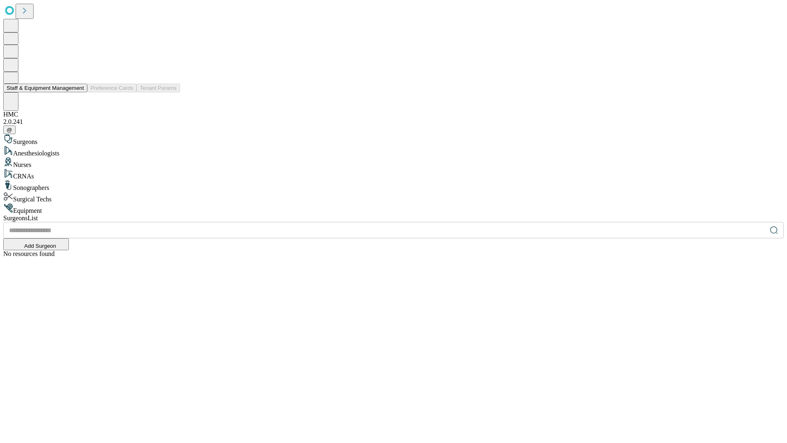  What do you see at coordinates (40, 245) in the screenshot?
I see `span: Add Surgeon` at bounding box center [40, 245].